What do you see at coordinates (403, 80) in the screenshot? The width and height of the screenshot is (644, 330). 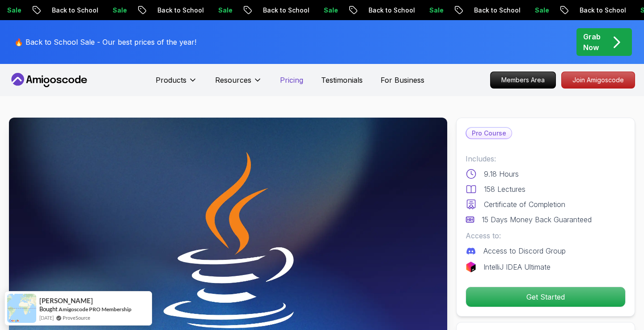 I see `p: For Business` at bounding box center [403, 80].